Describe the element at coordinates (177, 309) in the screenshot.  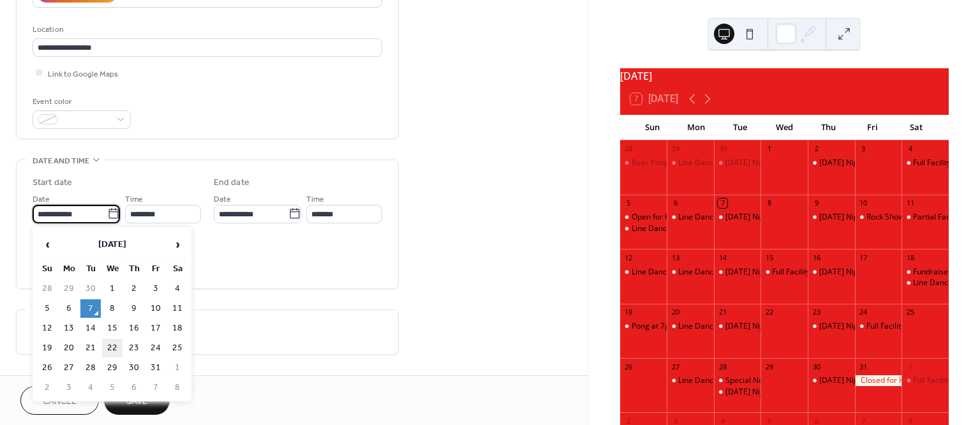
I see `td: 11` at that location.